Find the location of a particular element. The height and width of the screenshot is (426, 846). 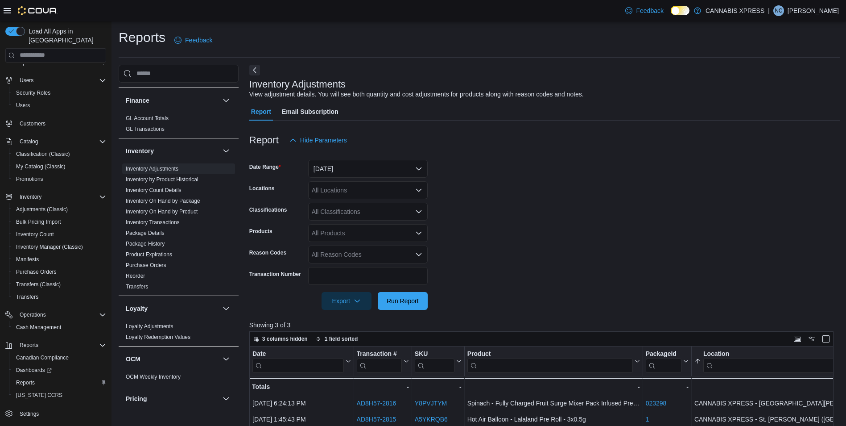

a: Adjustments (Classic) is located at coordinates (42, 209).